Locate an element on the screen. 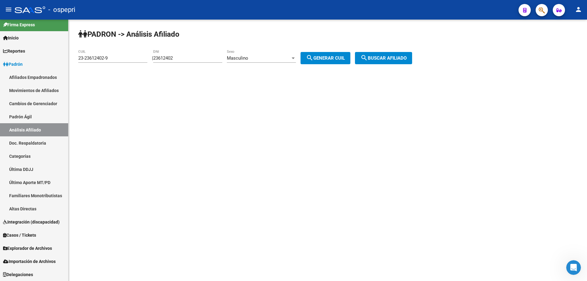 The width and height of the screenshot is (587, 281). mat-icon: person is located at coordinates (578, 9).